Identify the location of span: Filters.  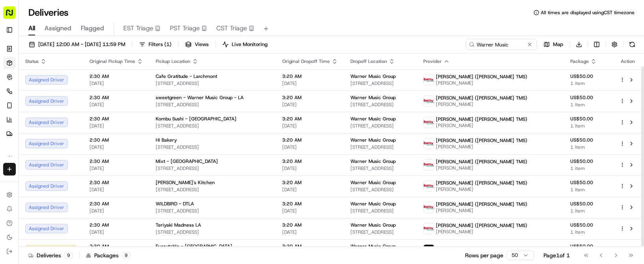
(160, 44).